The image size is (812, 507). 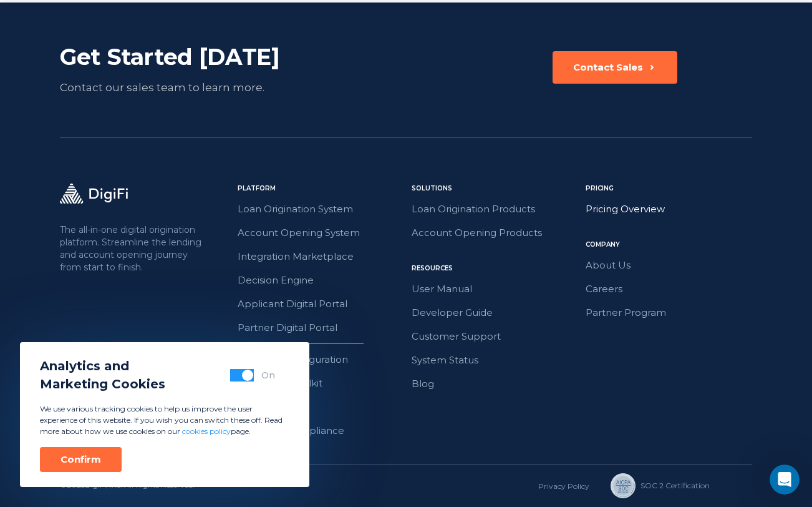 I want to click on div: Resources, so click(x=494, y=268).